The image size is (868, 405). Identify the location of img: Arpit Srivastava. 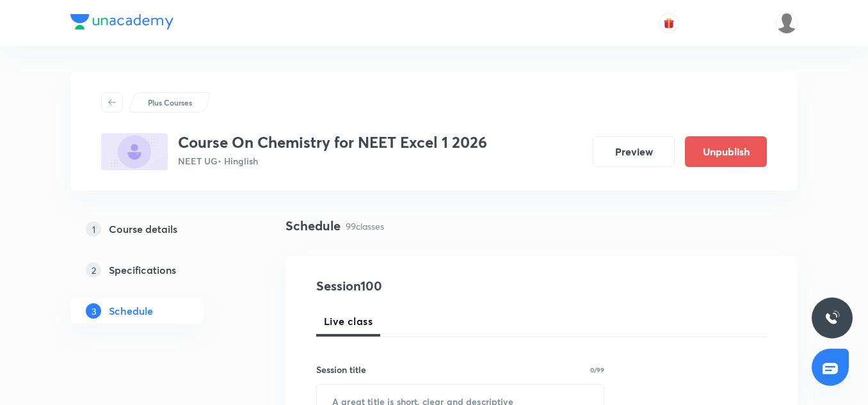
(787, 23).